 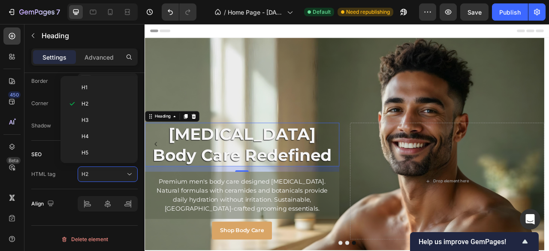 I want to click on span: H5, so click(x=85, y=153).